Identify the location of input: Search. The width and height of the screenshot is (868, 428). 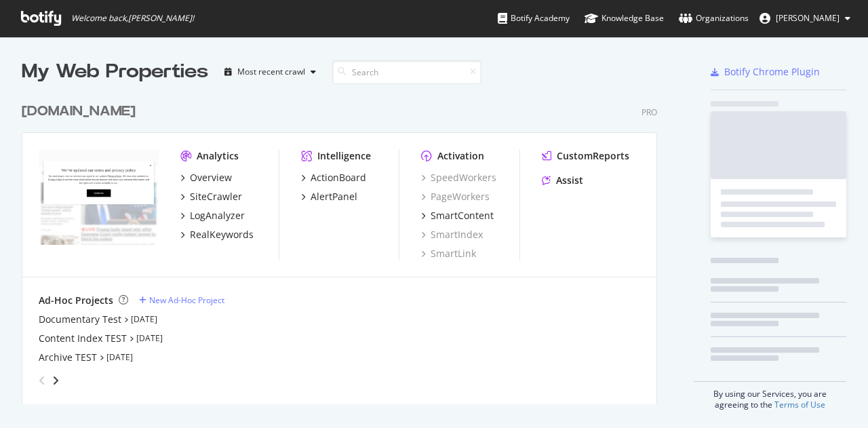
(407, 72).